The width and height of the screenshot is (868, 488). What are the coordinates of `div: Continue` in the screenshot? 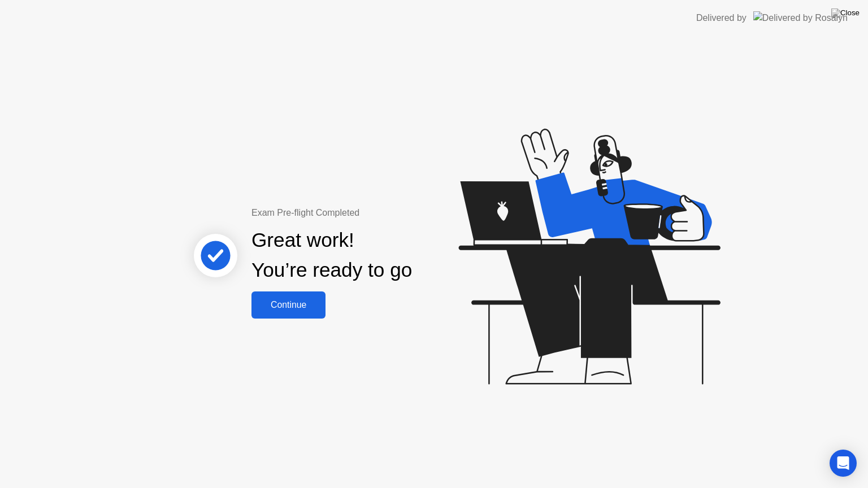 It's located at (288, 305).